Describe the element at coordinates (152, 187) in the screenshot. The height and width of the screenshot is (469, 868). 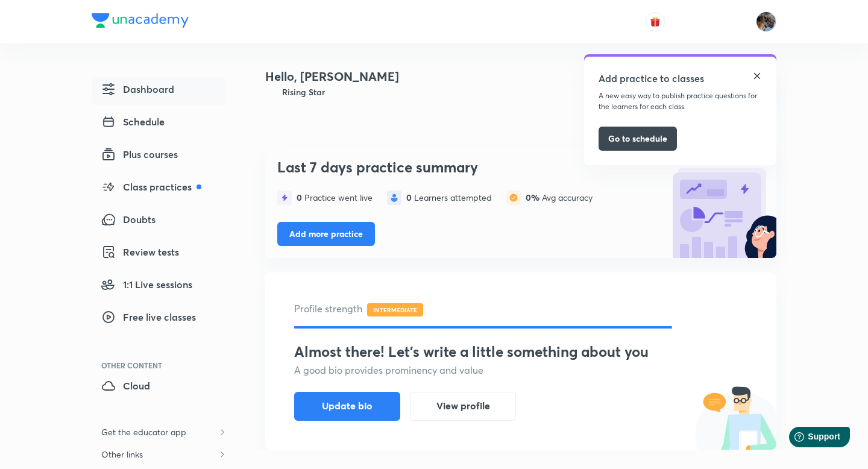
I see `span: Class practices` at that location.